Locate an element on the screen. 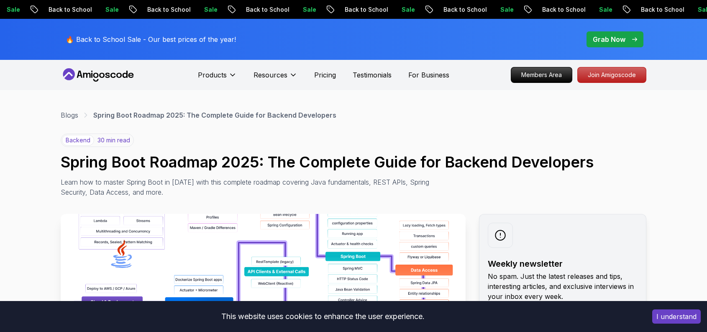  button: Products is located at coordinates (217, 78).